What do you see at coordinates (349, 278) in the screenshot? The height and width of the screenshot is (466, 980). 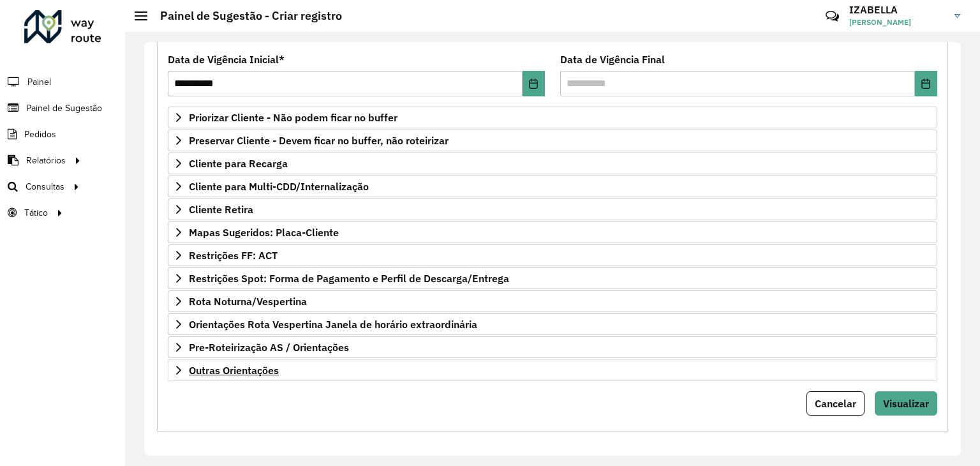 I see `span: Restrições Spot: Forma de Pagamento e Perfil de Descarga/Entrega` at bounding box center [349, 278].